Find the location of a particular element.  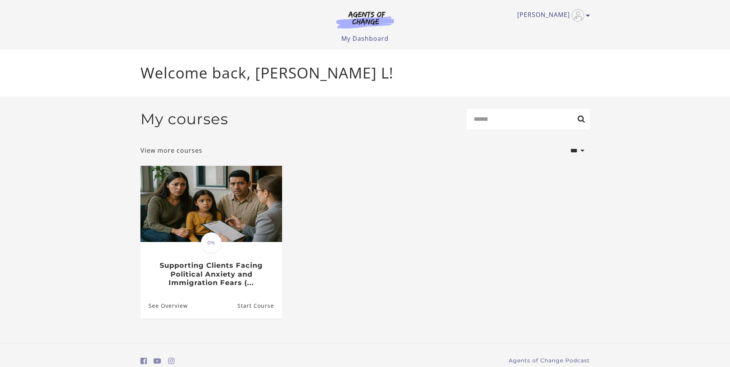

i: https://www.facebook.com/groups/aswbtestprep (Open in a new window) is located at coordinates (144, 361).